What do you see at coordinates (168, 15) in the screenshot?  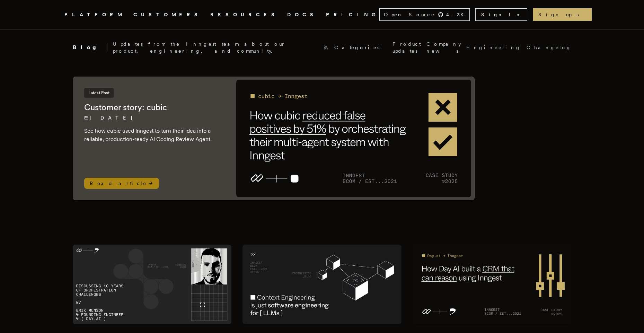 I see `a: CUSTOMERS` at bounding box center [168, 15].